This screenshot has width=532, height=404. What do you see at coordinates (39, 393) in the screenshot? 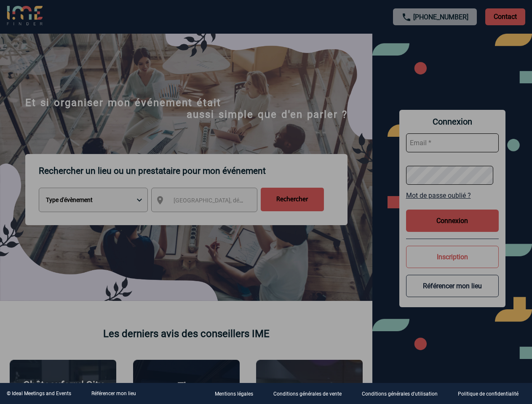
I see `div: © Ideal Meetings and Events` at bounding box center [39, 393].